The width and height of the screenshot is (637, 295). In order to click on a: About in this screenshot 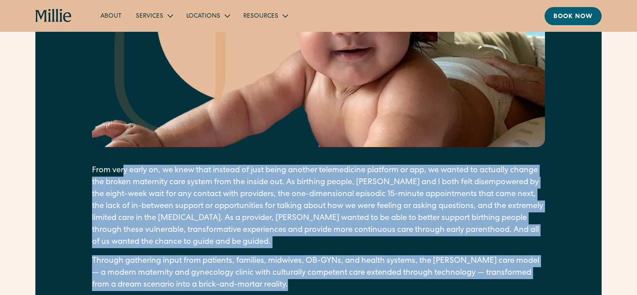, I will do `click(111, 15)`.